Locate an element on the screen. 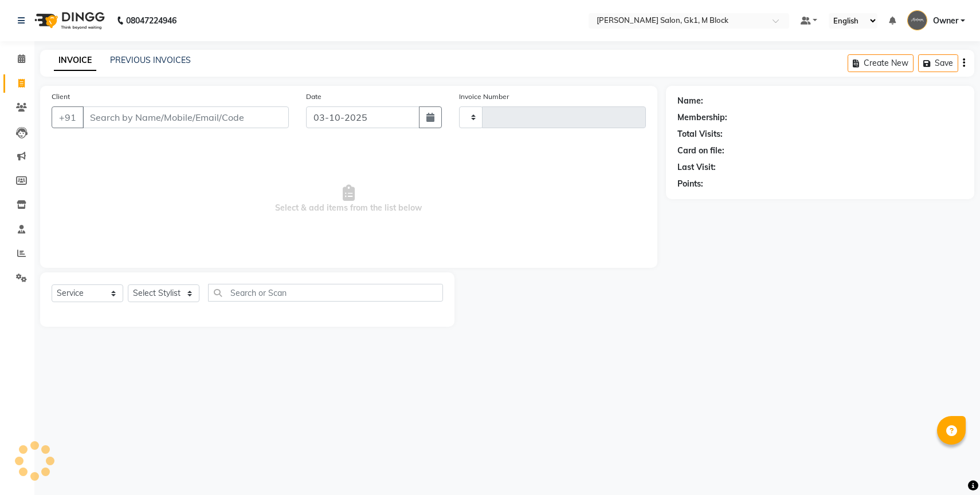  a: INVOICE is located at coordinates (75, 60).